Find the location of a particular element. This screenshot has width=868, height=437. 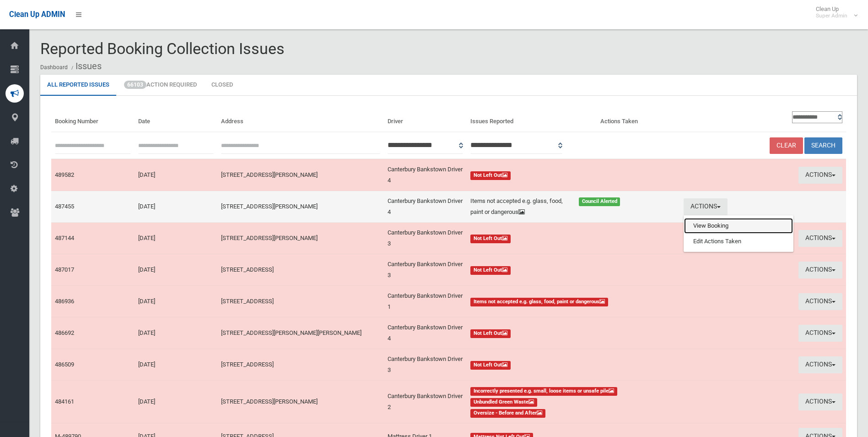

a: 66103Action Required is located at coordinates (160, 85).